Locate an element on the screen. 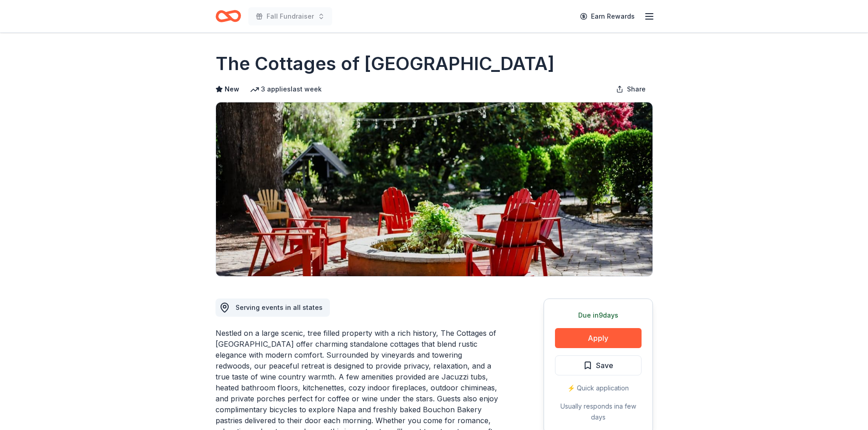 Image resolution: width=868 pixels, height=430 pixels. a: Home is located at coordinates (228, 16).